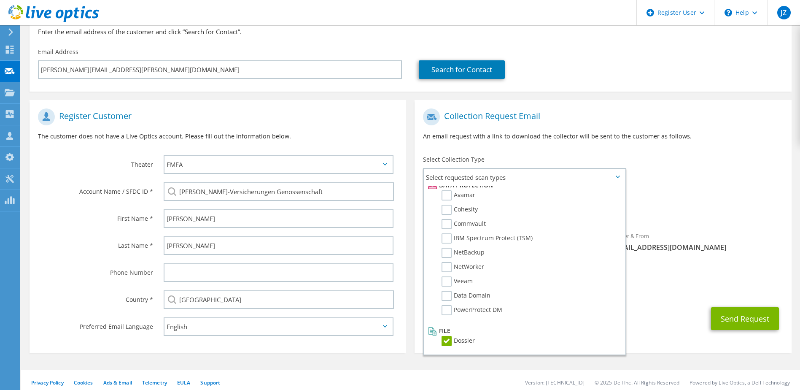 This screenshot has height=390, width=800. I want to click on a: EULA, so click(183, 382).